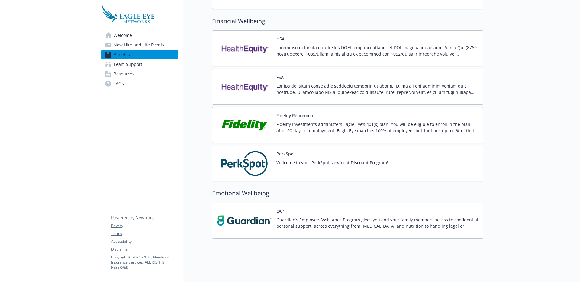 Image resolution: width=580 pixels, height=282 pixels. Describe the element at coordinates (140, 74) in the screenshot. I see `a: Resources` at that location.